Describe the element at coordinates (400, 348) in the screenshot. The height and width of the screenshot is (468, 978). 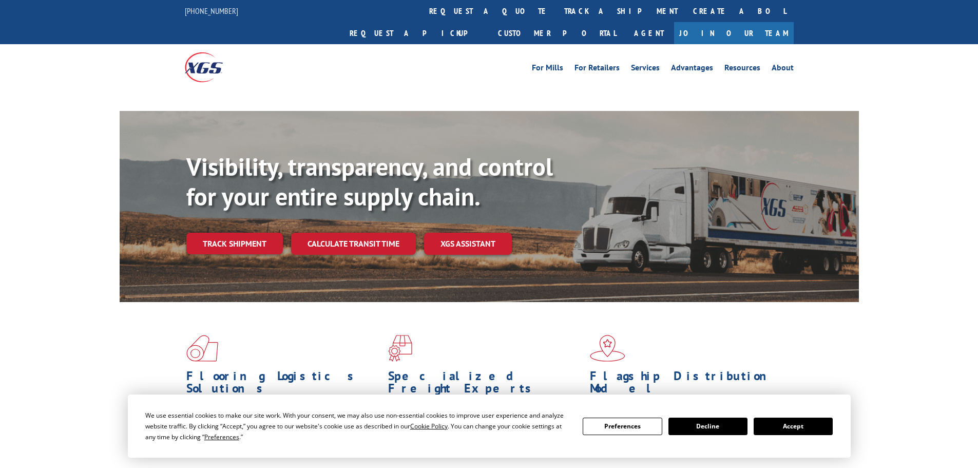
I see `img: xgs-icon-focused-on-flooring-red` at that location.